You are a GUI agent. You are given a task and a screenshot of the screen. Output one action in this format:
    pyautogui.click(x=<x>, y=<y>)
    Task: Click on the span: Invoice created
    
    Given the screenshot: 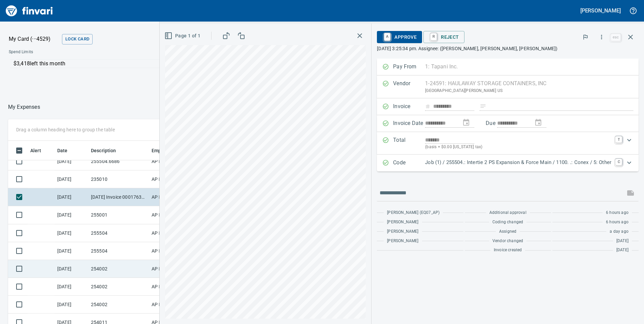 What is the action you would take?
    pyautogui.click(x=508, y=250)
    